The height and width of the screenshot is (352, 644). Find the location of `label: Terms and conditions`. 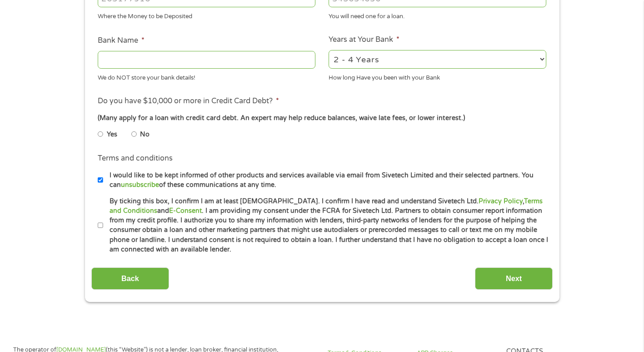

label: Terms and conditions is located at coordinates (135, 158).